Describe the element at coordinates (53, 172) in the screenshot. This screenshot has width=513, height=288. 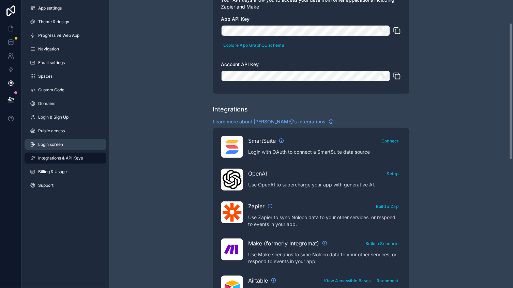
I see `span: Billing & Usage` at that location.